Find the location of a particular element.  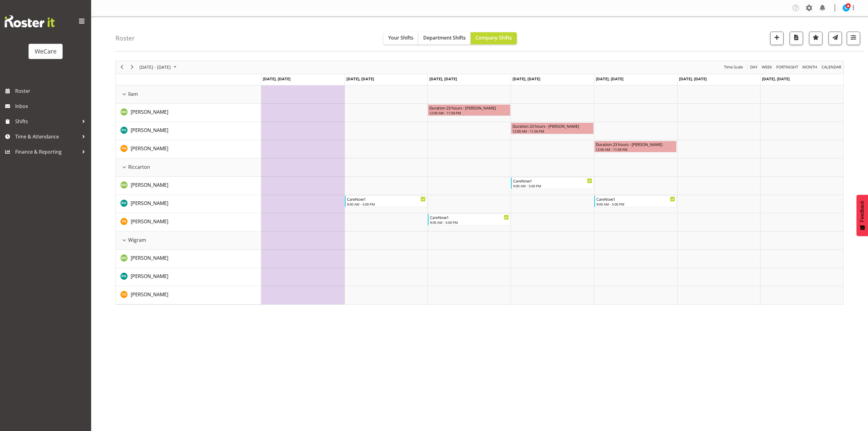

h4: Roster is located at coordinates (125, 38).